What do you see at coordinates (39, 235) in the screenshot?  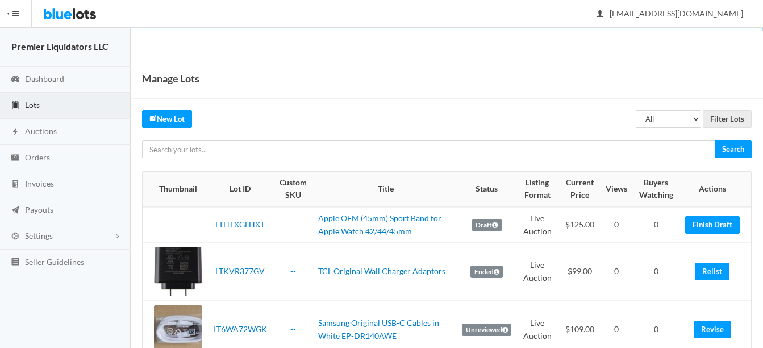 I see `span: Settings` at bounding box center [39, 235].